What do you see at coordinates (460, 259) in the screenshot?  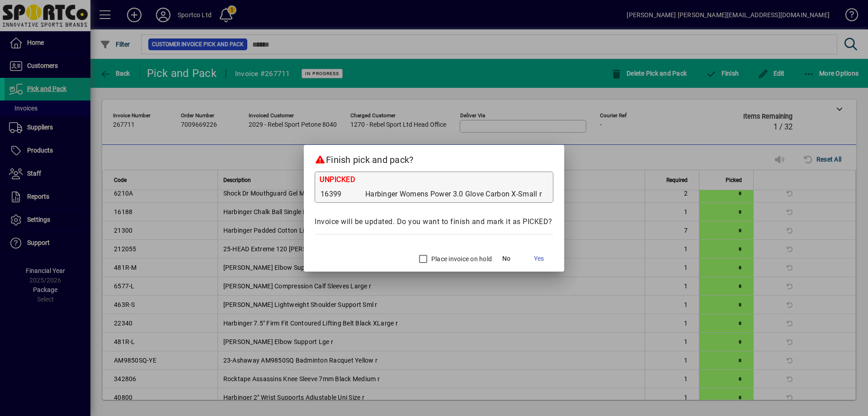 I see `label: Place invoice on hold` at bounding box center [460, 259].